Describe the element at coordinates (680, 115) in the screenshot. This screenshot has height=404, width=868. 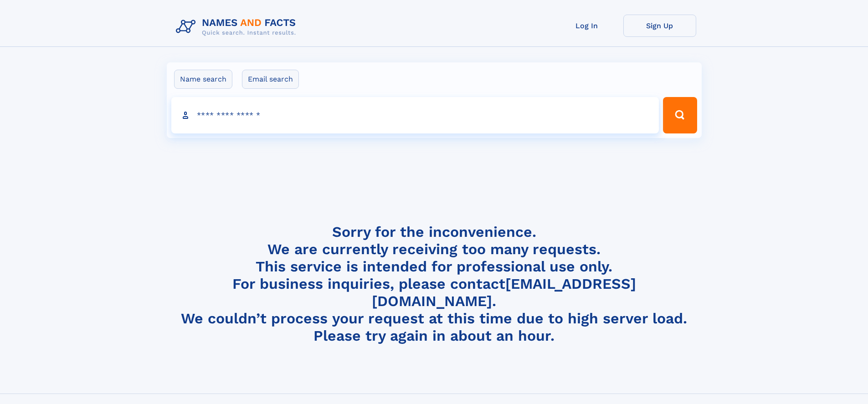
I see `button: Search Button` at that location.